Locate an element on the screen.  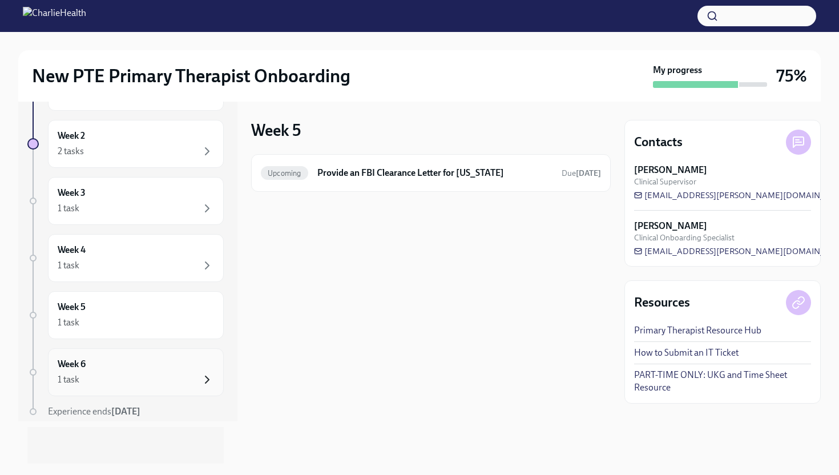
a: Week 31 task is located at coordinates (126, 201).